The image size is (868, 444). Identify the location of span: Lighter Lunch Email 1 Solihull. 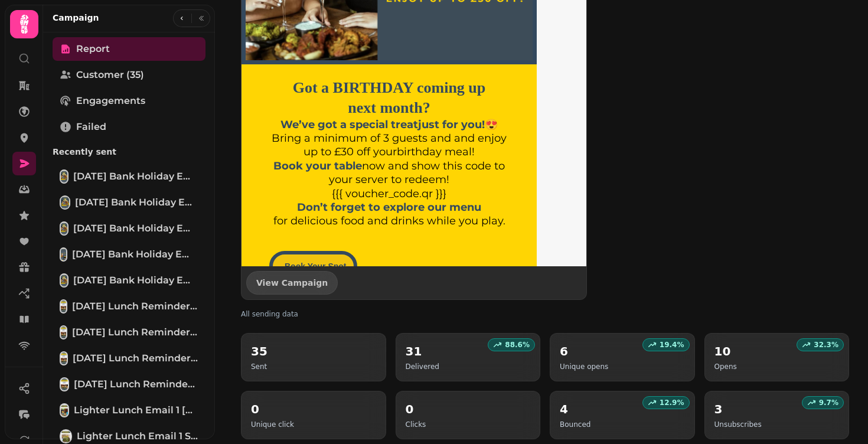
(138, 436).